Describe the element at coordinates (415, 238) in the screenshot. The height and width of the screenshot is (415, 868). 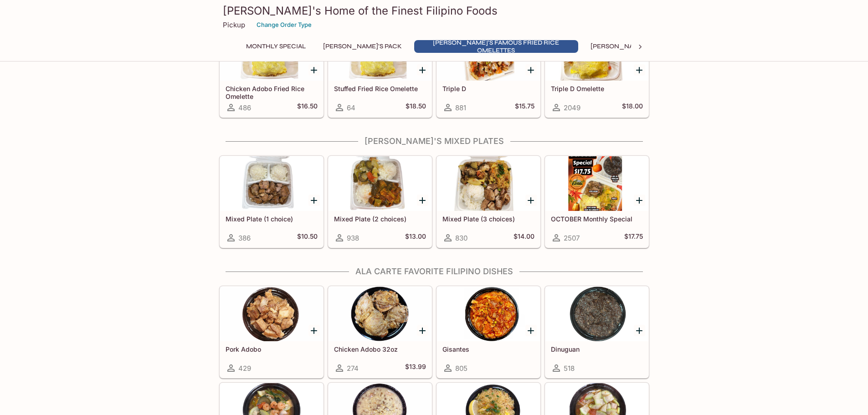
I see `h5: $13.00` at that location.